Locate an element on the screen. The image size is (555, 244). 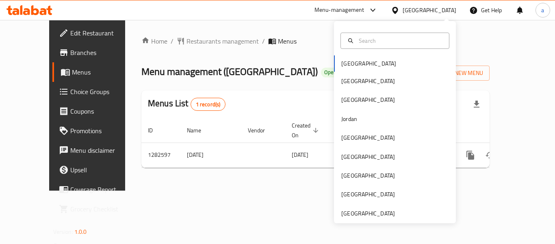
span: Name is located at coordinates (199, 130).